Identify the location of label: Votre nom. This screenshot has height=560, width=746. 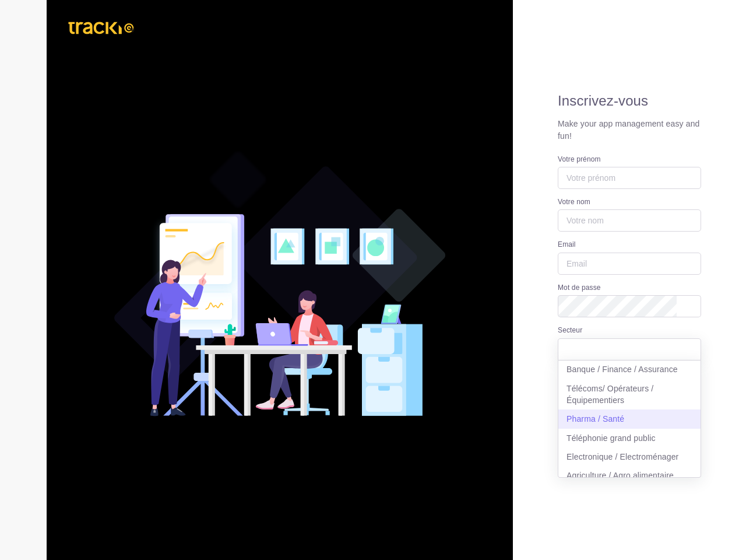
(574, 202).